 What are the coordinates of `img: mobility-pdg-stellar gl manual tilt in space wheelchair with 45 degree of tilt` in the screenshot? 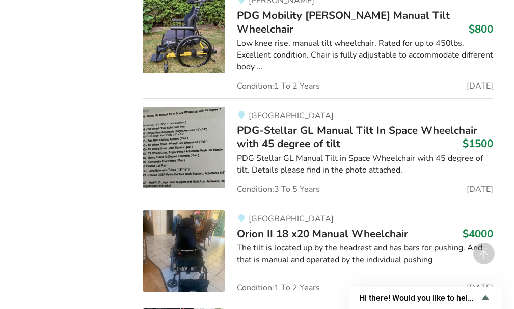 It's located at (184, 148).